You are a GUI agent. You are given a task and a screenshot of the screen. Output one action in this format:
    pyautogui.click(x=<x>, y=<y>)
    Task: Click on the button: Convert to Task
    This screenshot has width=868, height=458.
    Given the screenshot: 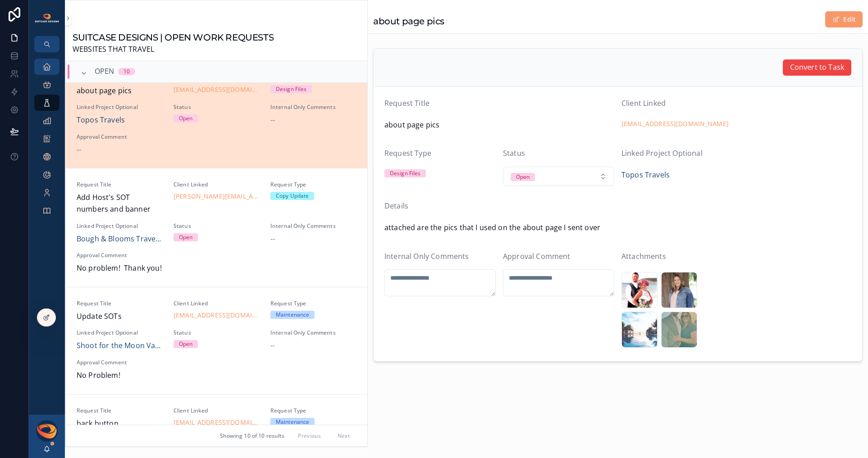 What is the action you would take?
    pyautogui.click(x=818, y=67)
    